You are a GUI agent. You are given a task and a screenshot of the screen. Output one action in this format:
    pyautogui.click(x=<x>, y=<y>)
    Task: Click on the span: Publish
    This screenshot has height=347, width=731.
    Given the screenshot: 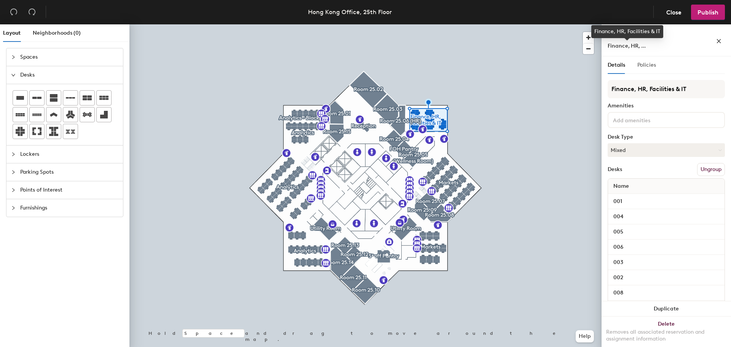 What is the action you would take?
    pyautogui.click(x=708, y=12)
    